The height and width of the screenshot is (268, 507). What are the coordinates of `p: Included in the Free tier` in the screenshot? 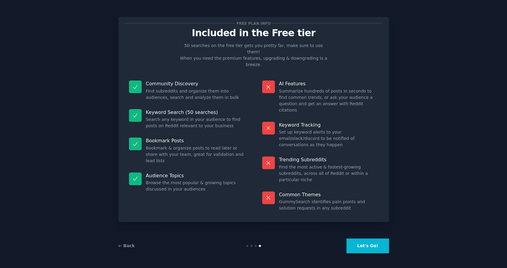 It's located at (254, 33).